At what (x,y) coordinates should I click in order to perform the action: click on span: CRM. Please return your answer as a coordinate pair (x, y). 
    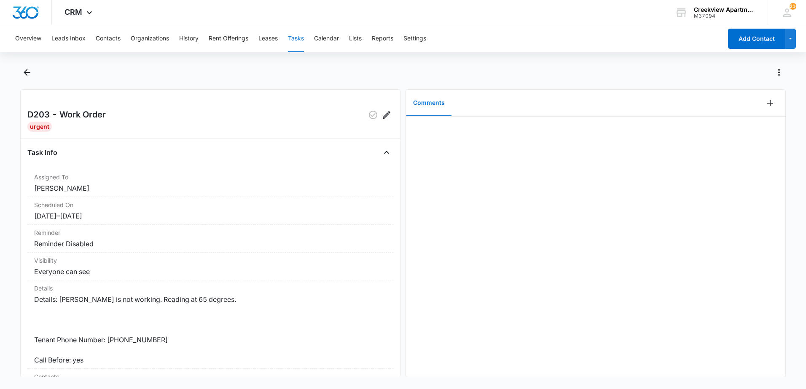
    Looking at the image, I should click on (73, 12).